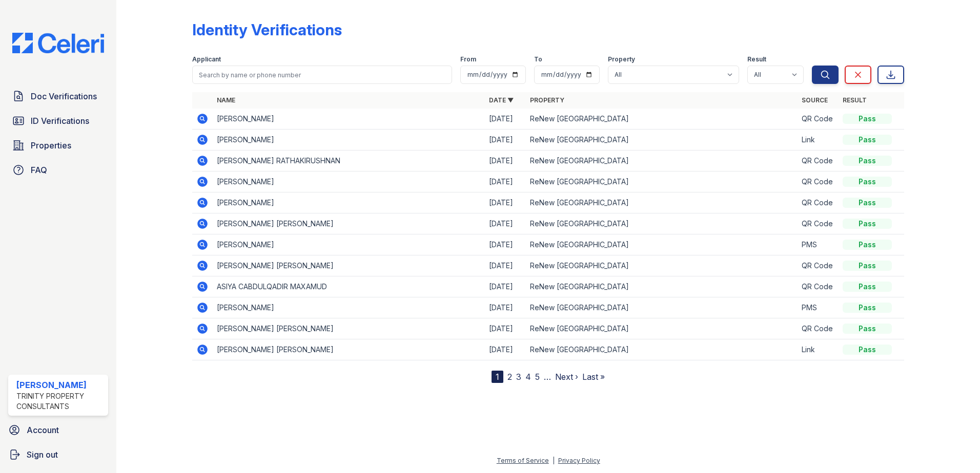 This screenshot has width=980, height=473. I want to click on input: Search by name or phone number, so click(321, 75).